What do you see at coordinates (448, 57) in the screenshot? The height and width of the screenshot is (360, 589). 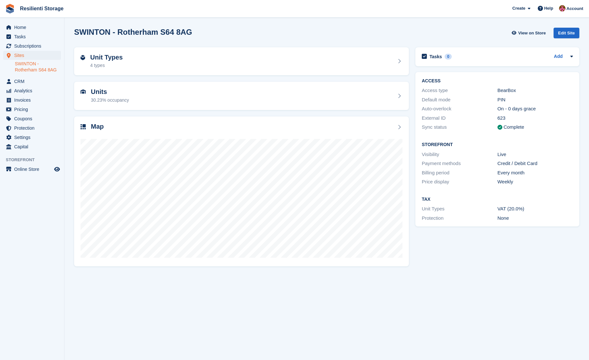 I see `div: 0` at bounding box center [448, 57].